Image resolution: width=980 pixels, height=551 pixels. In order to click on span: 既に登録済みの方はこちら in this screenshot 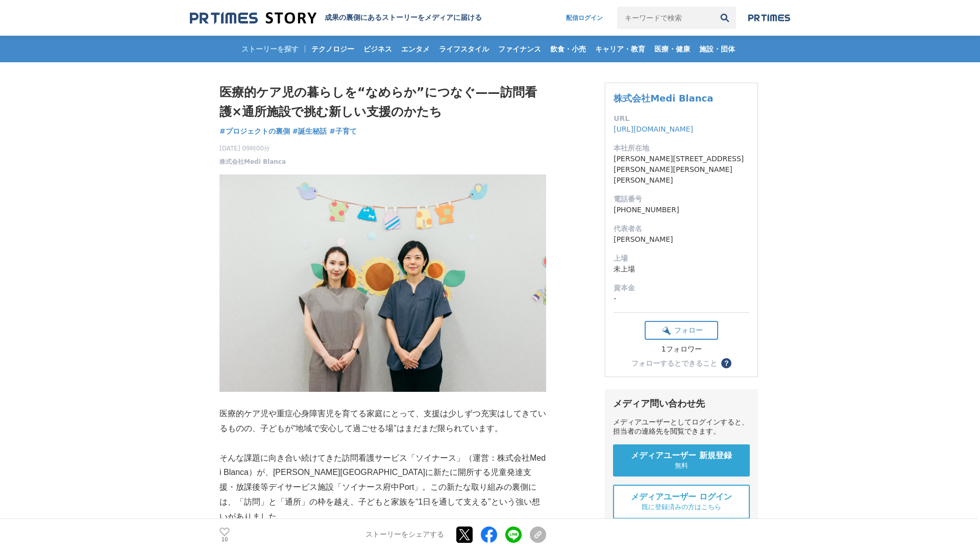, I will do `click(681, 507)`.